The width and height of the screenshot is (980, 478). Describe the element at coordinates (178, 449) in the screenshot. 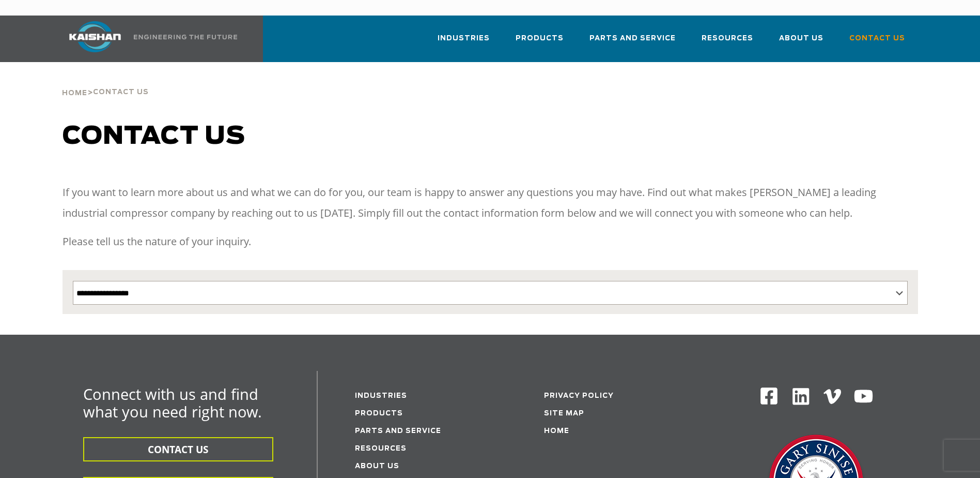

I see `button: CONTACT US` at that location.